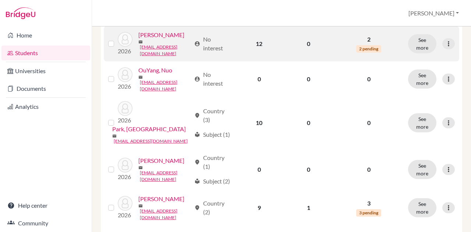 Image resolution: width=471 pixels, height=232 pixels. I want to click on td: 9, so click(259, 208).